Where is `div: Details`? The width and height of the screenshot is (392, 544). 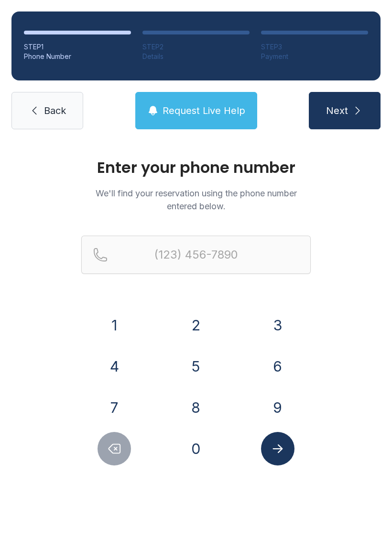
div: Details is located at coordinates (196, 56).